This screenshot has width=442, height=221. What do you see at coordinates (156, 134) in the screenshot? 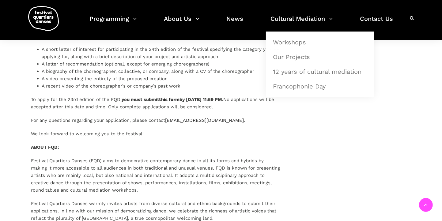
I see `p: We look forward to welcoming you to the festival!` at bounding box center [156, 134].